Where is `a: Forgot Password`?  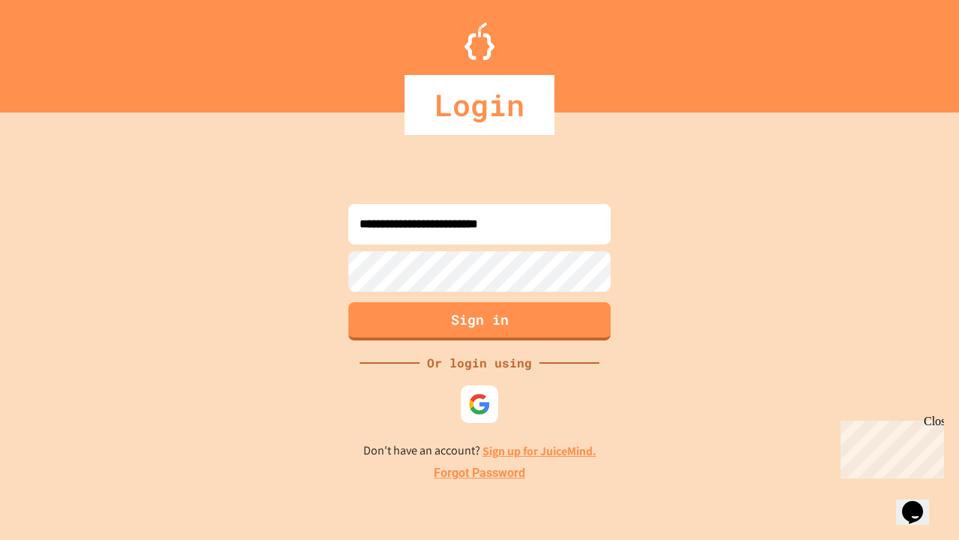
a: Forgot Password is located at coordinates (480, 473).